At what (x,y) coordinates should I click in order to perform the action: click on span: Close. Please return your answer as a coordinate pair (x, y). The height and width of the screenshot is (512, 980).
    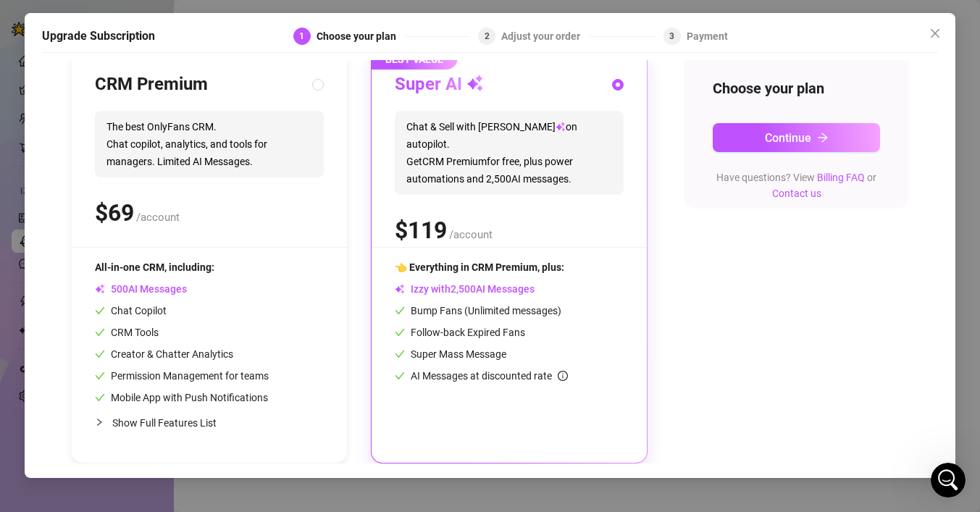
    Looking at the image, I should click on (935, 34).